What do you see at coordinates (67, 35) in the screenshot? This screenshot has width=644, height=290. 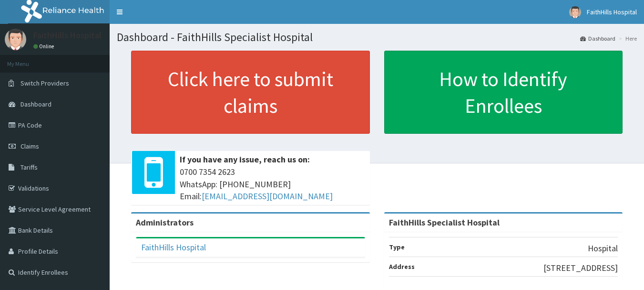 I see `p: FaithHills Hospital` at bounding box center [67, 35].